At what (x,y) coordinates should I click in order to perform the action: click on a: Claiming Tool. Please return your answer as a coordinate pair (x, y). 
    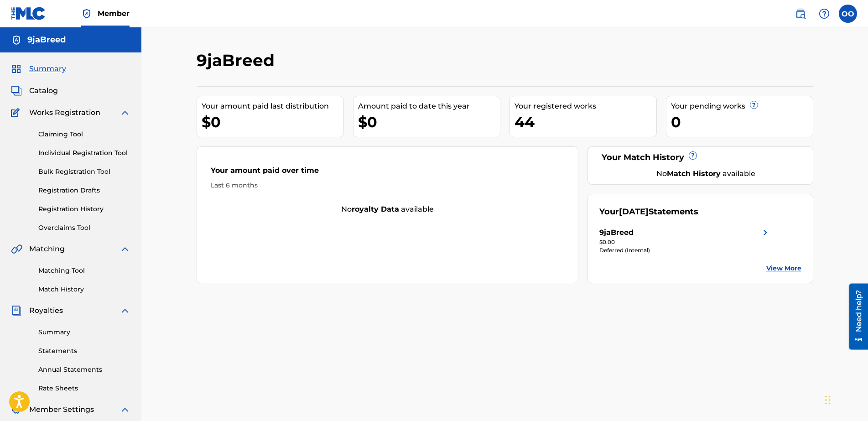
    Looking at the image, I should click on (84, 134).